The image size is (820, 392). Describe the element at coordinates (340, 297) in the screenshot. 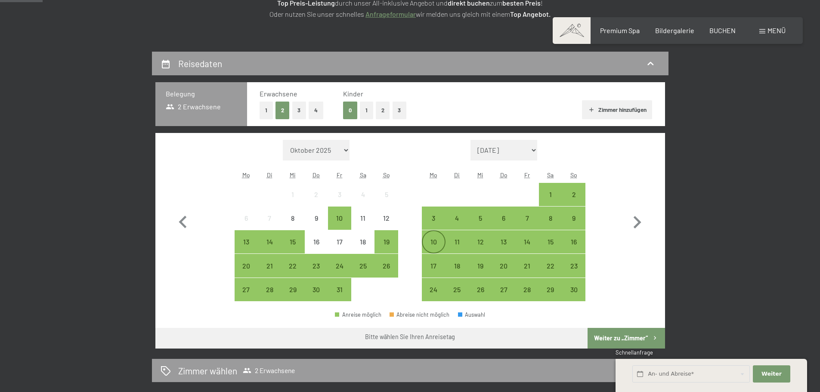

I see `div: 31` at that location.